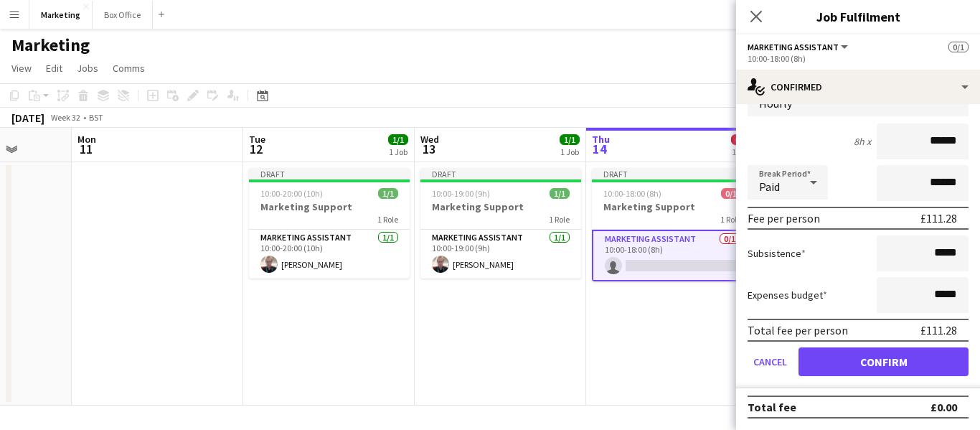 This screenshot has width=980, height=430. Describe the element at coordinates (50, 45) in the screenshot. I see `h1: Marketing` at that location.